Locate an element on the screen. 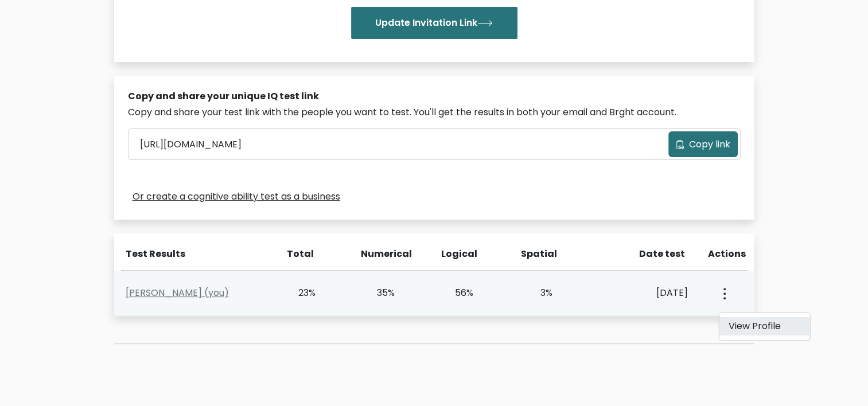 The image size is (868, 406). div: 56% is located at coordinates (457, 293).